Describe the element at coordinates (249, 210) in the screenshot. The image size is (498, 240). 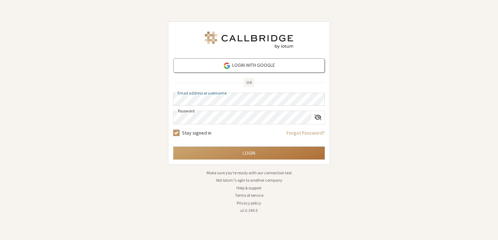
I see `li: v2.6.349.6` at that location.